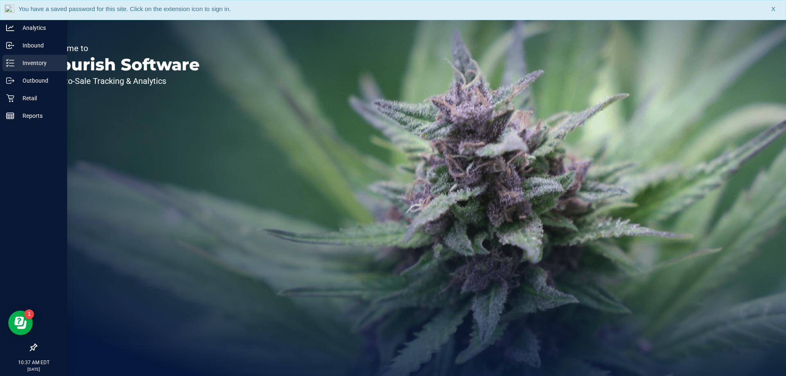 The height and width of the screenshot is (376, 786). I want to click on p: 10:37 AM EDT, so click(34, 363).